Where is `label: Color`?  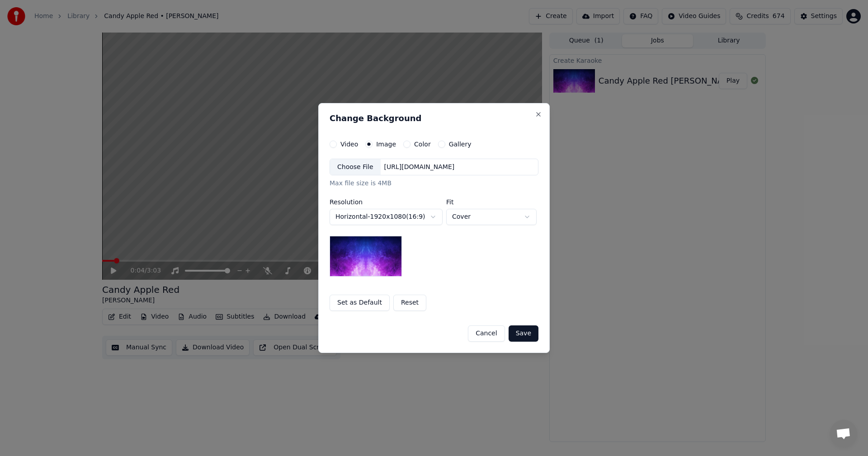 label: Color is located at coordinates (422, 144).